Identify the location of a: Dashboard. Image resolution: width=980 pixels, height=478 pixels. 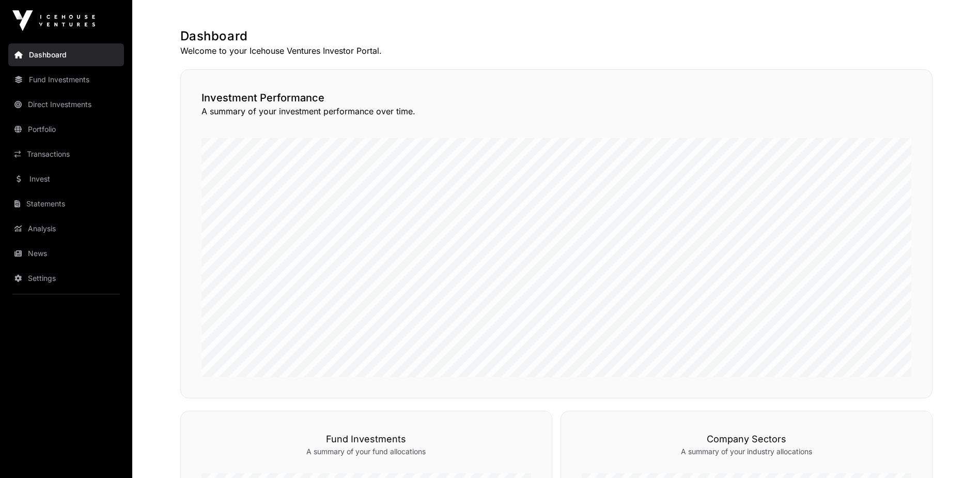
(66, 55).